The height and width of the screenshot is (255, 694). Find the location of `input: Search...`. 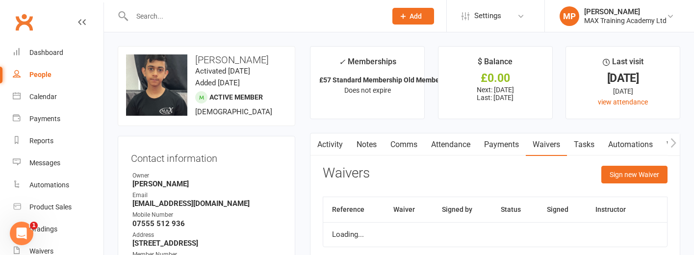

input: Search... is located at coordinates (254, 16).